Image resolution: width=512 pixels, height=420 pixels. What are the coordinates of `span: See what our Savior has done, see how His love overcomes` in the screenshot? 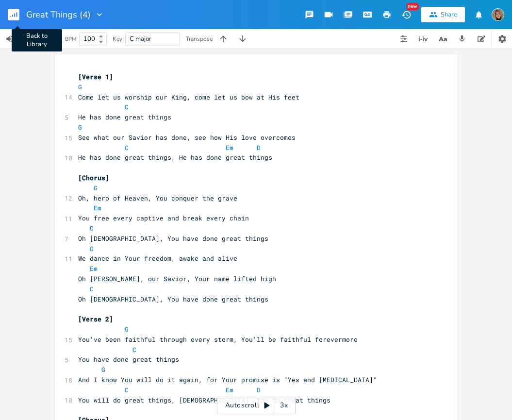 It's located at (187, 137).